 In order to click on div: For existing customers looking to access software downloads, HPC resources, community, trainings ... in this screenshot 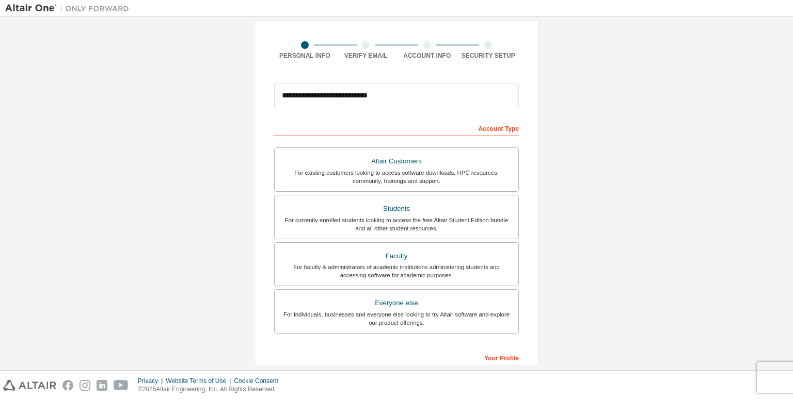, I will do `click(396, 177)`.